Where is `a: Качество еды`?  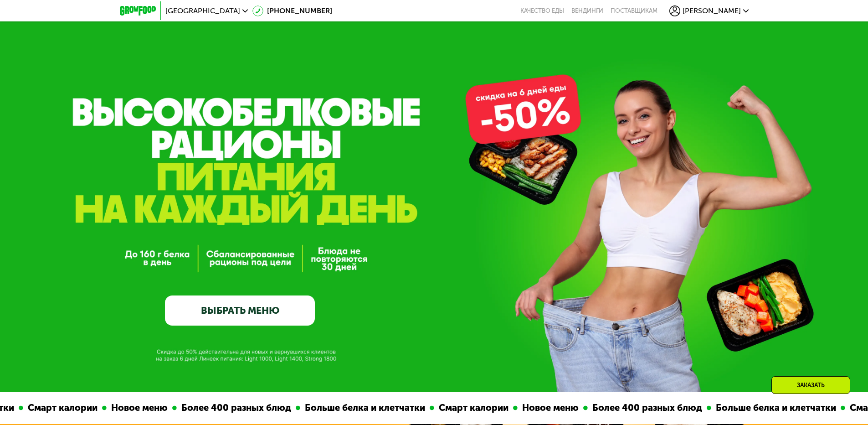
a: Качество еды is located at coordinates (542, 11).